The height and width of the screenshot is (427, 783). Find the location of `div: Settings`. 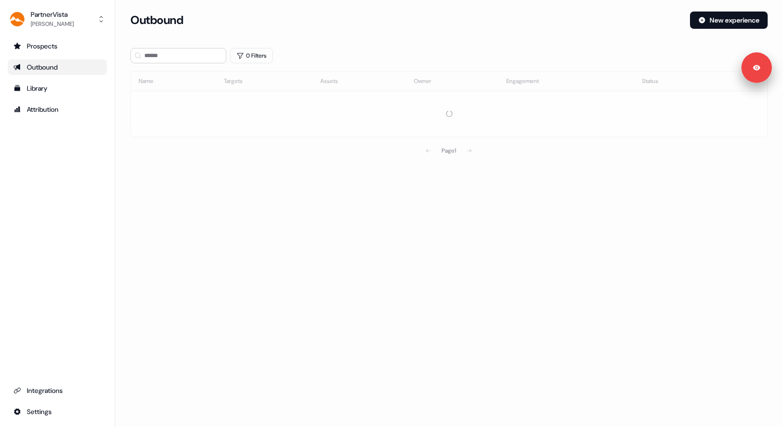

div: Settings is located at coordinates (57, 411).